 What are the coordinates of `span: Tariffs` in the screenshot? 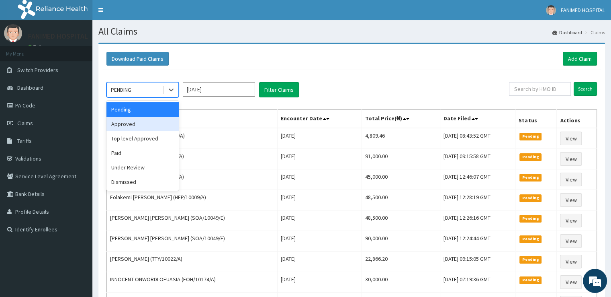 It's located at (25, 141).